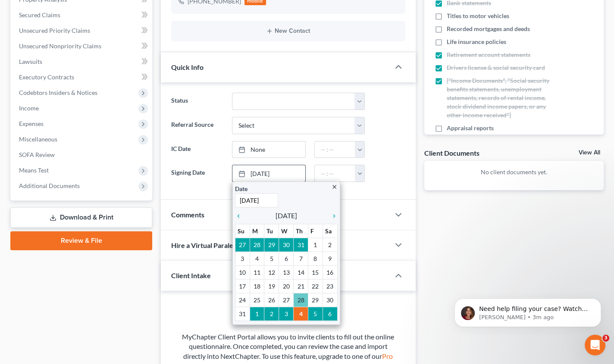  I want to click on span: Appraisal reports, so click(470, 128).